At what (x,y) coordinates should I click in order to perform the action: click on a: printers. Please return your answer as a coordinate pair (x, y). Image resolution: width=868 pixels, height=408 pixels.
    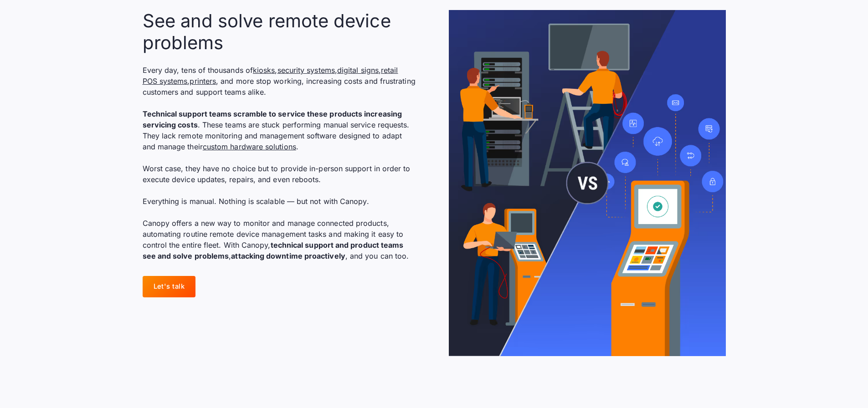
    Looking at the image, I should click on (203, 81).